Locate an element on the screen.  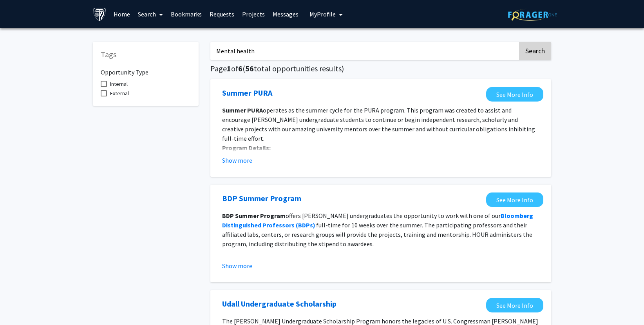
strong: Program Details: is located at coordinates (246, 148).